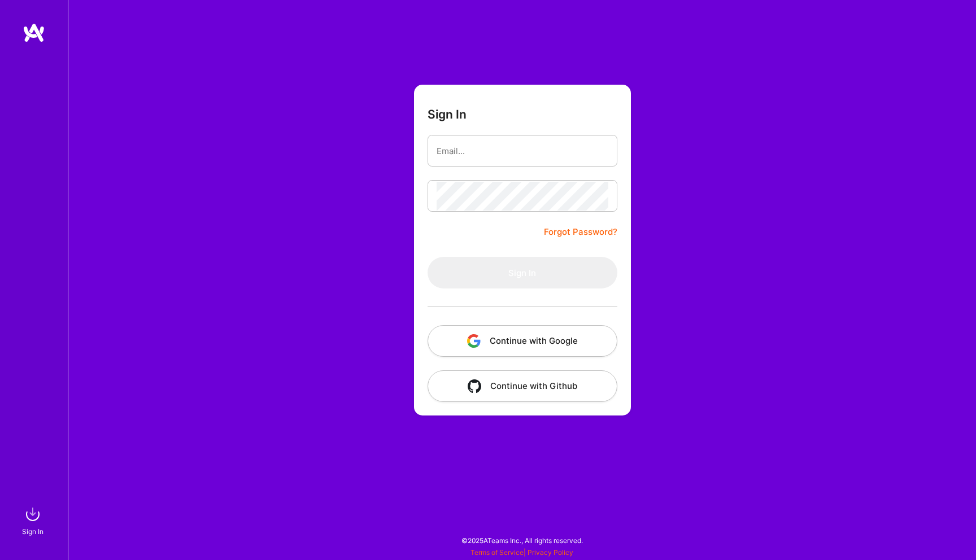 The width and height of the screenshot is (976, 560). Describe the element at coordinates (581, 232) in the screenshot. I see `a: Forgot Password?` at that location.